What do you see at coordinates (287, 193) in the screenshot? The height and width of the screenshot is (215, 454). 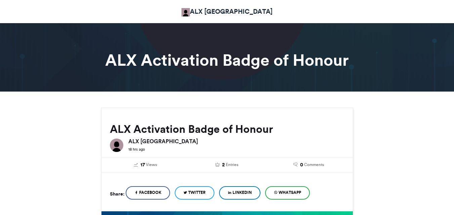 I see `a: WhatsApp` at bounding box center [287, 193].